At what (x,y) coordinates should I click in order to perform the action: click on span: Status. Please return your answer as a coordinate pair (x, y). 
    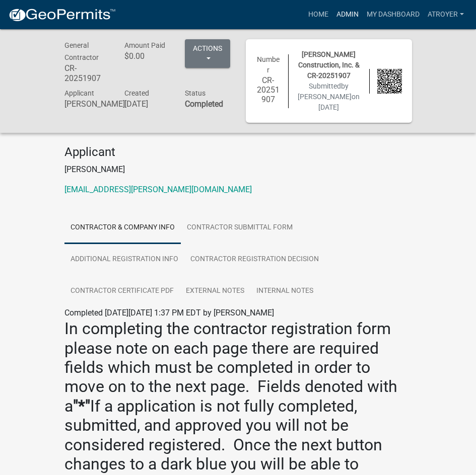
    Looking at the image, I should click on (195, 93).